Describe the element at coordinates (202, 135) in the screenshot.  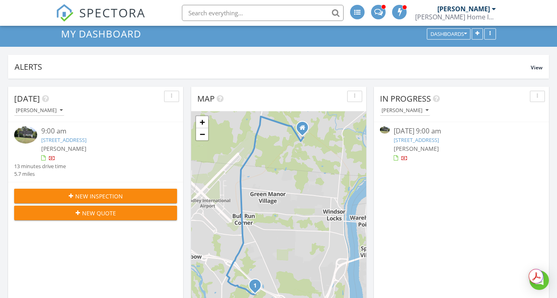
I see `a: Zoom out` at that location.